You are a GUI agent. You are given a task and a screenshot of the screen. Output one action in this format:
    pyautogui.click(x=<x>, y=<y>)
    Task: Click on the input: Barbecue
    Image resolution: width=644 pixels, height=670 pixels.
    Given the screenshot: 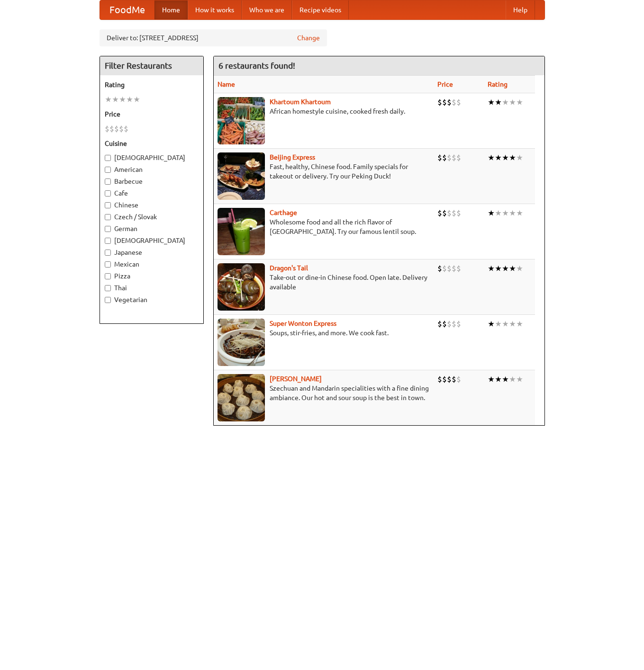 What is the action you would take?
    pyautogui.click(x=108, y=181)
    